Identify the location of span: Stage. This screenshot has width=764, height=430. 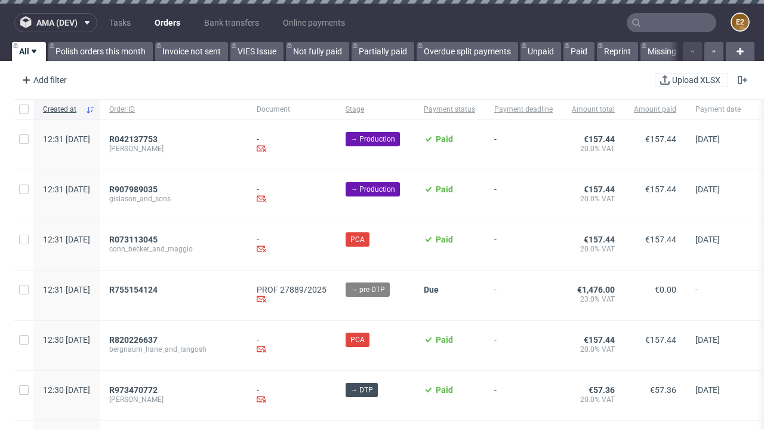
(375, 109).